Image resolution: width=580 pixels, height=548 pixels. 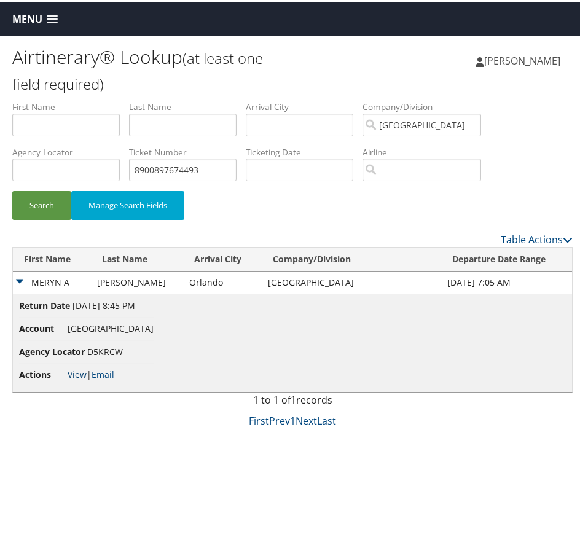 I want to click on h1: Airtinerary® Lookup, so click(x=152, y=68).